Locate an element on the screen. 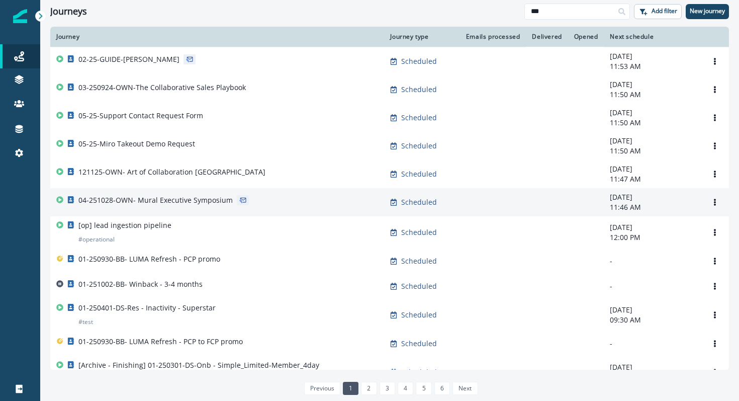 Image resolution: width=739 pixels, height=401 pixels. p: 05-25-Support Contact Request Form is located at coordinates (141, 116).